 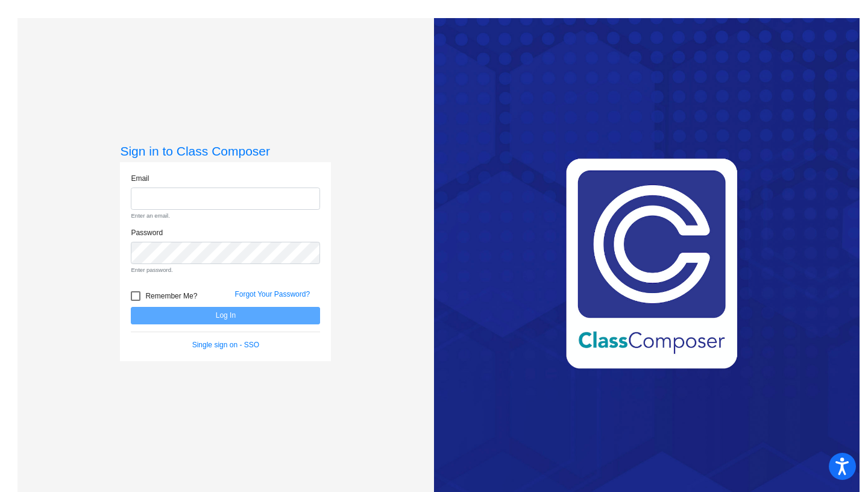 What do you see at coordinates (225, 344) in the screenshot?
I see `a: Single sign on - SSO` at bounding box center [225, 344].